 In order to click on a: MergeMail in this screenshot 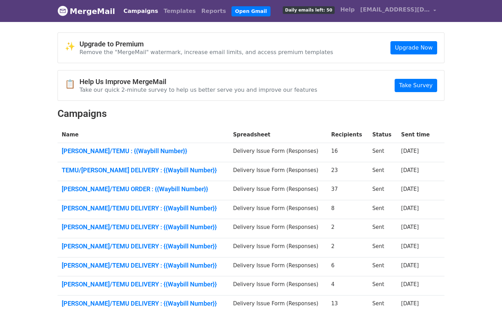, I will do `click(86, 11)`.